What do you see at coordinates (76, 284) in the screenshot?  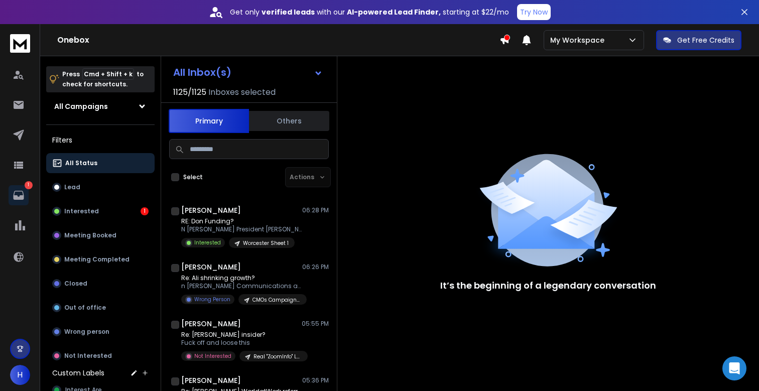 I see `p: Closed` at bounding box center [76, 284].